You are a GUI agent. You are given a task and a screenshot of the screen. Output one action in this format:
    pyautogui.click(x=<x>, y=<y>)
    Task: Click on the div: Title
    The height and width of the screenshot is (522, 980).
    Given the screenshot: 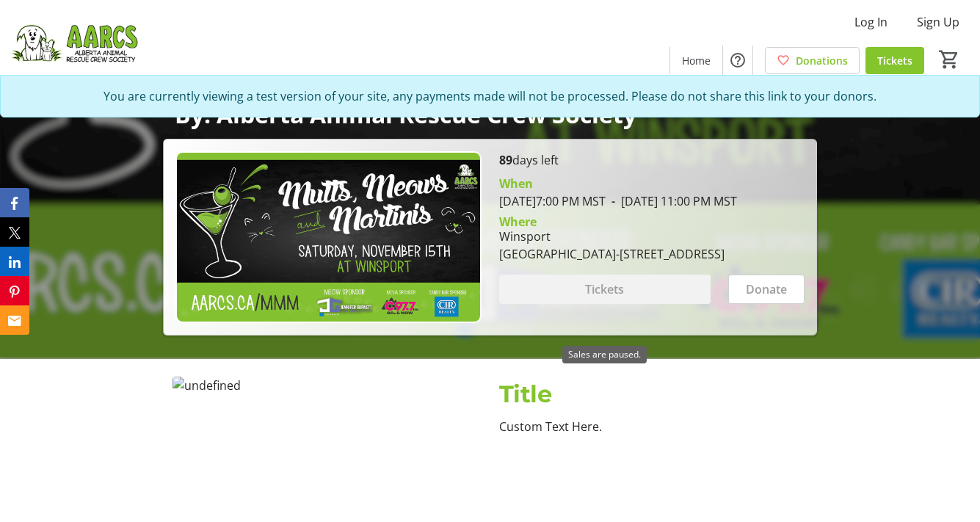 What is the action you would take?
    pyautogui.click(x=653, y=394)
    